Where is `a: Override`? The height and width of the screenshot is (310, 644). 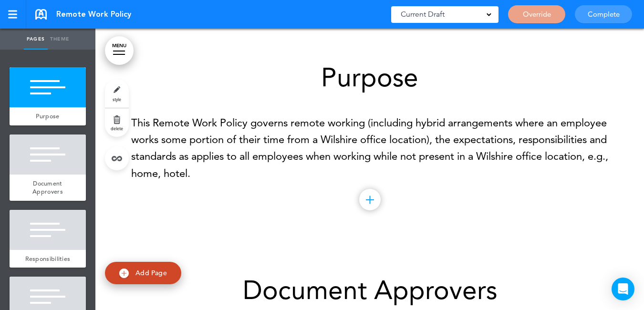 a: Override is located at coordinates (537, 14).